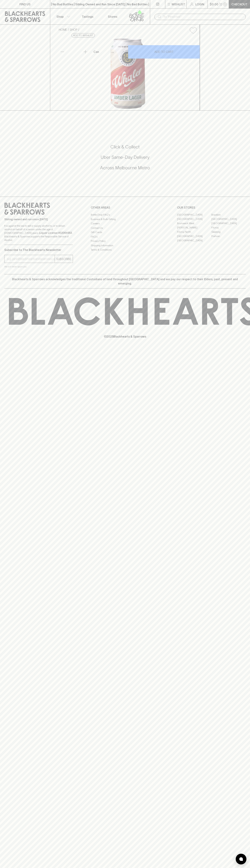 This screenshot has width=250, height=868. Describe the element at coordinates (125, 147) in the screenshot. I see `h5: Click & Collect` at that location.